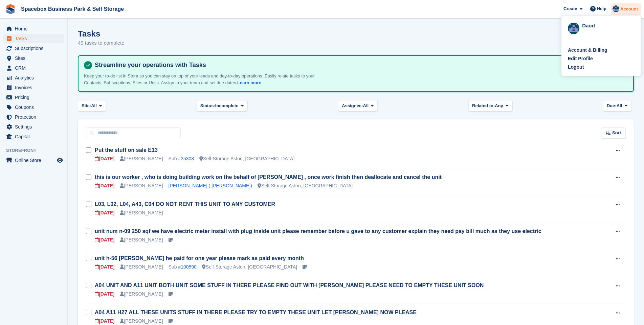 The width and height of the screenshot is (644, 325). What do you see at coordinates (126, 150) in the screenshot?
I see `a: Put the stuff on sale E13` at bounding box center [126, 150].